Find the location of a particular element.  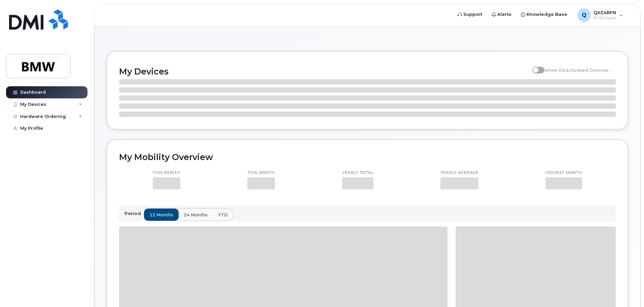

input: Show Deactivated Devices is located at coordinates (535, 66).